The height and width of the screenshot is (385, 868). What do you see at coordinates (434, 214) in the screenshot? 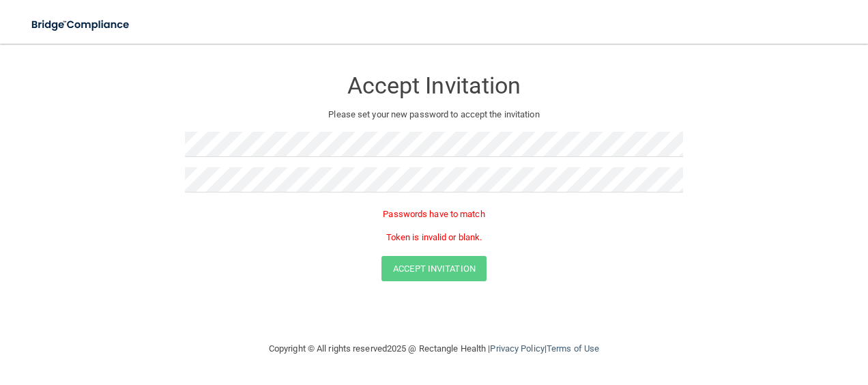
I see `p: Passwords have to match` at bounding box center [434, 214].